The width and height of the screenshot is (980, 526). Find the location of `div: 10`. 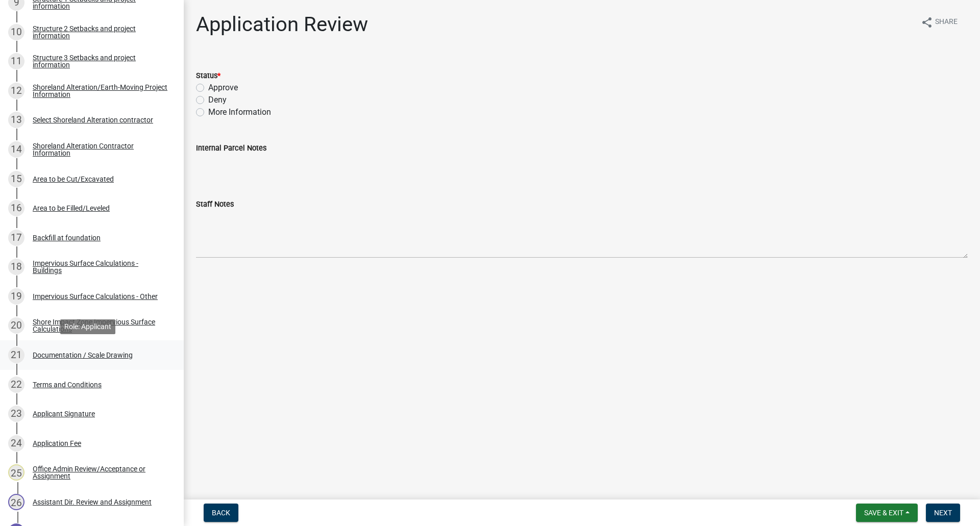

div: 10 is located at coordinates (16, 33).